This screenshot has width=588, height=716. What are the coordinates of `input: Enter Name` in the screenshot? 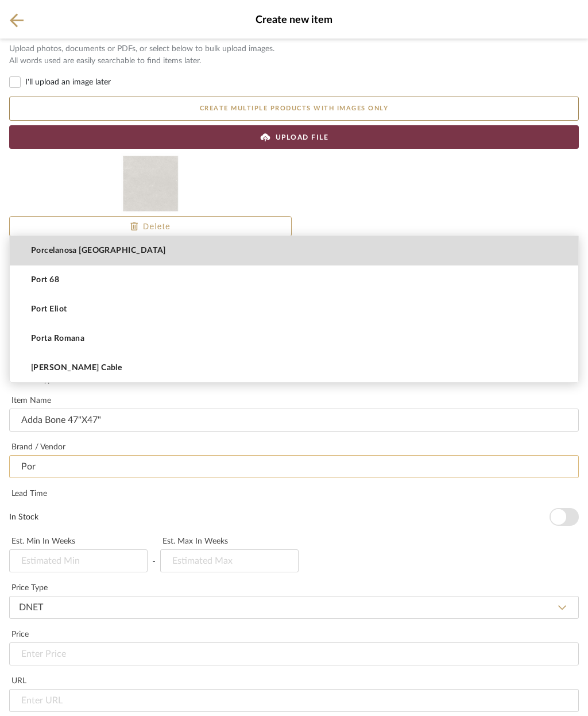 It's located at (294, 420).